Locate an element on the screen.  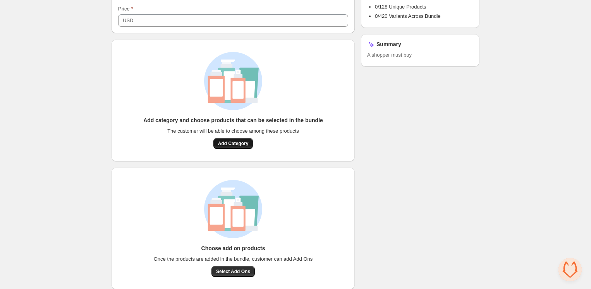
div: USD is located at coordinates (128, 21).